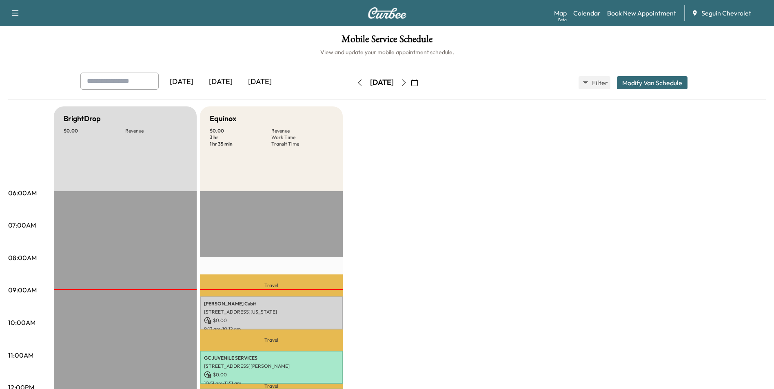 This screenshot has width=774, height=389. I want to click on p: 10:00AM, so click(22, 323).